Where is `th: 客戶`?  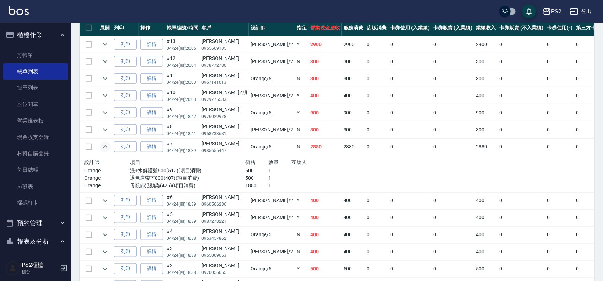 th: 客戶 is located at coordinates (224, 28).